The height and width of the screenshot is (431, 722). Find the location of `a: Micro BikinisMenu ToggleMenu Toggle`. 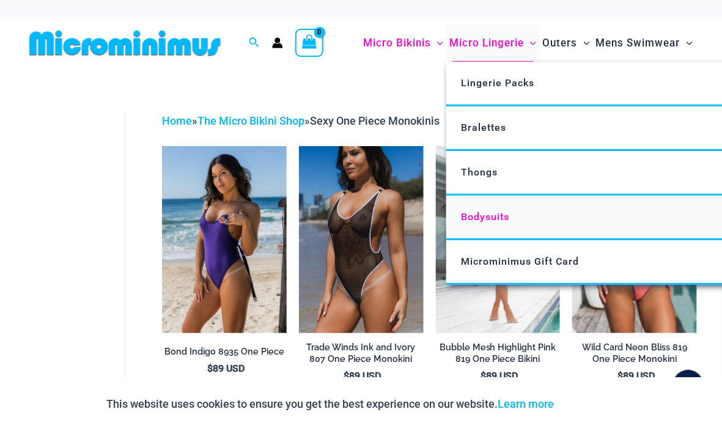

a: Micro BikinisMenu ToggleMenu Toggle is located at coordinates (403, 43).